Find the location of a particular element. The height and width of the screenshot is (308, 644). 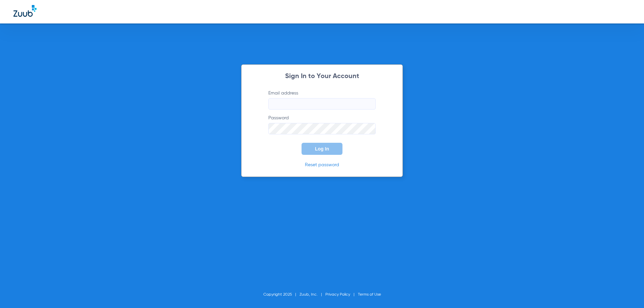

input: Email address is located at coordinates (322, 104).